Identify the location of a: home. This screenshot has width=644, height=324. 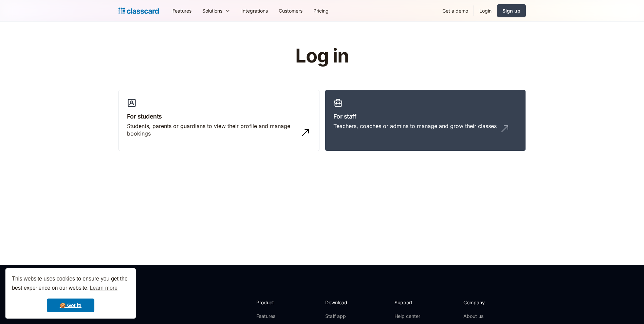
(138, 11).